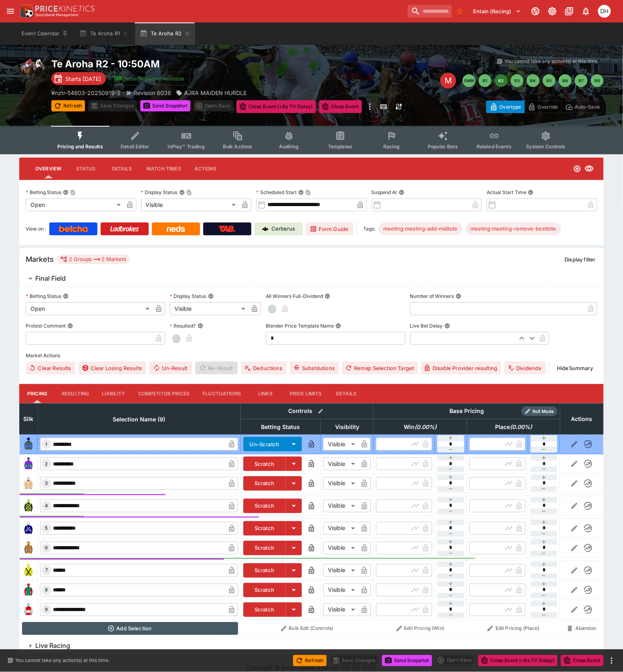  I want to click on span: meeting:meeting-add-midtote, so click(421, 229).